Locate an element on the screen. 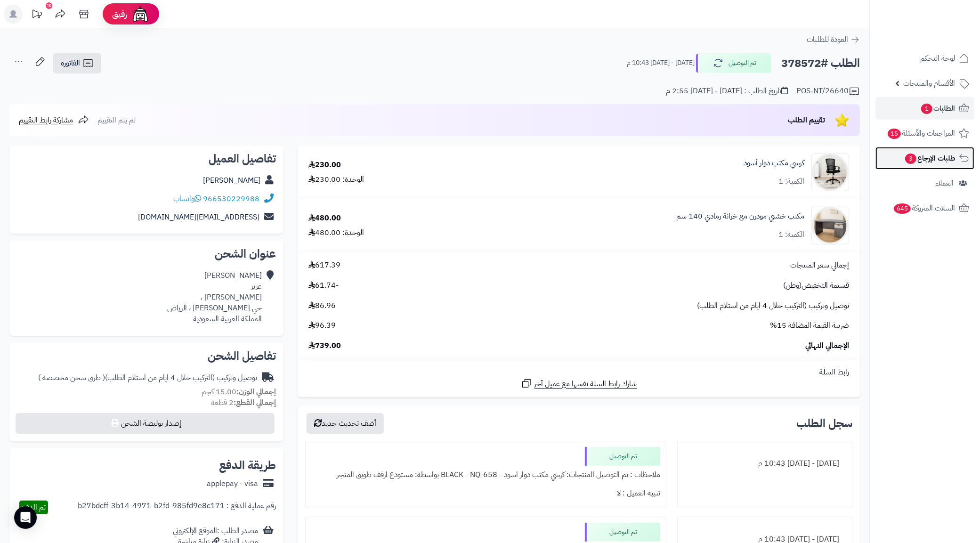 The image size is (980, 543). strong: إجمالي القطع: is located at coordinates (255, 403).